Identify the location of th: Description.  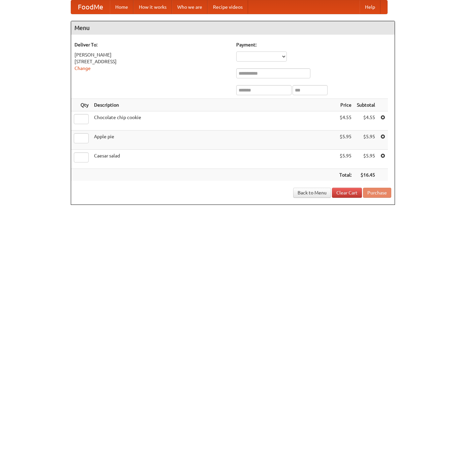
(213, 105).